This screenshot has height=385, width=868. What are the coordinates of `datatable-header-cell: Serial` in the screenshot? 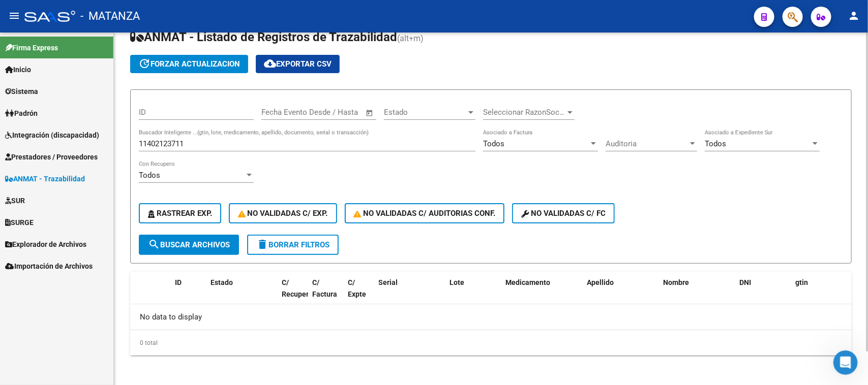 It's located at (410, 294).